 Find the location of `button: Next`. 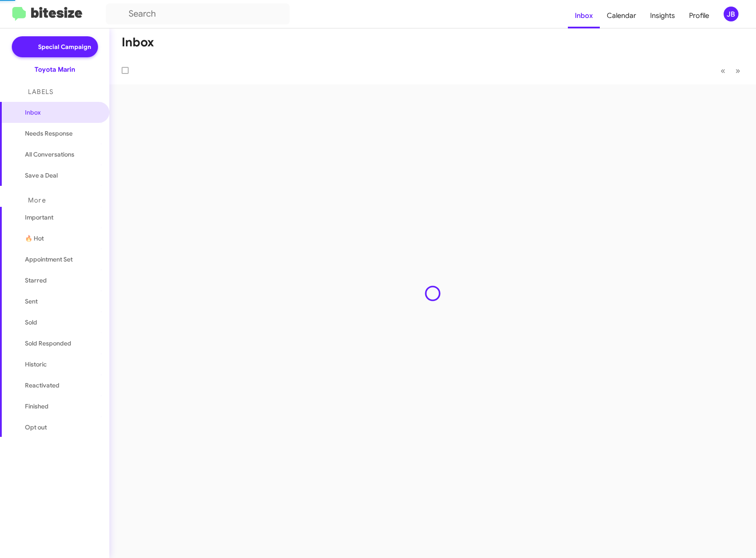

button: Next is located at coordinates (738, 70).